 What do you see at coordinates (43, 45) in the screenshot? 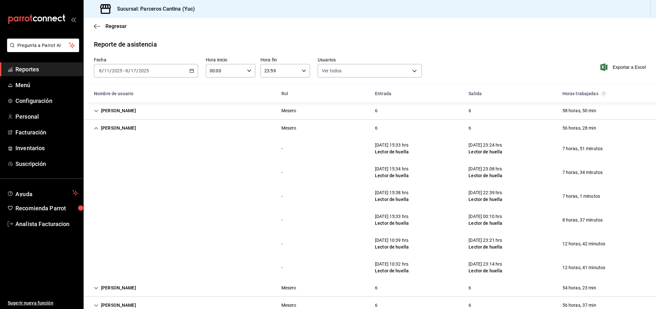
I see `button: Pregunta a Parrot AI` at bounding box center [43, 45].